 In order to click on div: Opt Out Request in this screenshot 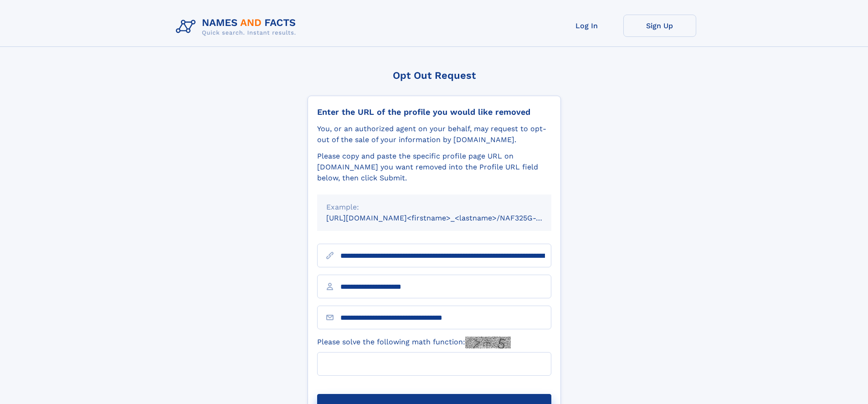, I will do `click(434, 75)`.